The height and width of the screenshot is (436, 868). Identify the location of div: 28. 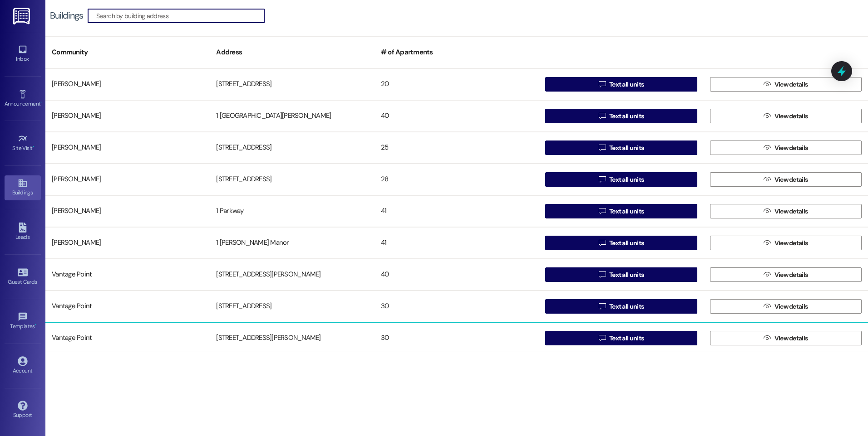
(456, 180).